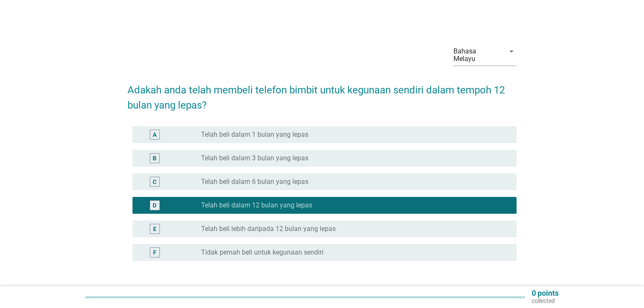 This screenshot has height=308, width=644. Describe the element at coordinates (155, 253) in the screenshot. I see `div: F` at that location.